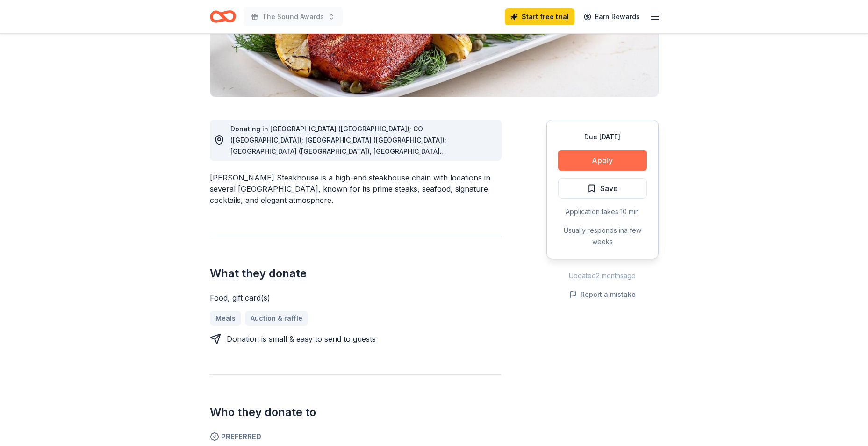 The width and height of the screenshot is (868, 446). Describe the element at coordinates (301, 339) in the screenshot. I see `div: Donation is small & easy to send to guests` at that location.